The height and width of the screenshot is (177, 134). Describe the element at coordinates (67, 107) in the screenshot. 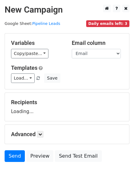

I see `div: Loading...` at that location.